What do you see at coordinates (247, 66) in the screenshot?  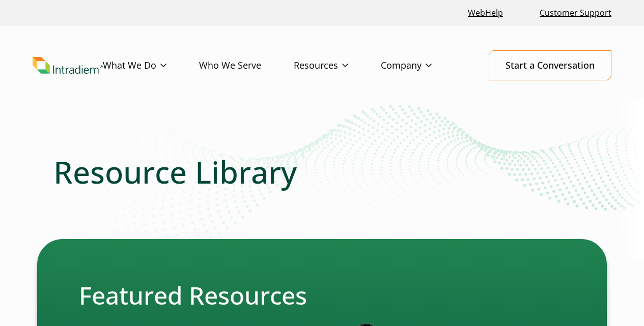 I see `a: Who We Serve` at bounding box center [247, 66].